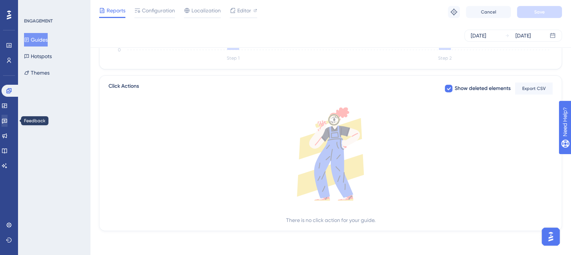  What do you see at coordinates (534, 89) in the screenshot?
I see `button: Export CSV` at bounding box center [534, 89].